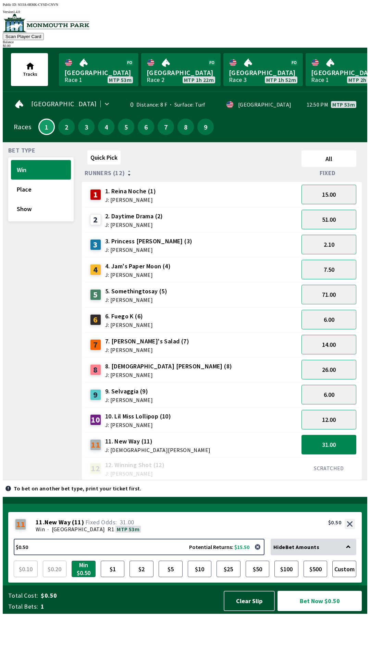  I want to click on div: 3, so click(96, 245).